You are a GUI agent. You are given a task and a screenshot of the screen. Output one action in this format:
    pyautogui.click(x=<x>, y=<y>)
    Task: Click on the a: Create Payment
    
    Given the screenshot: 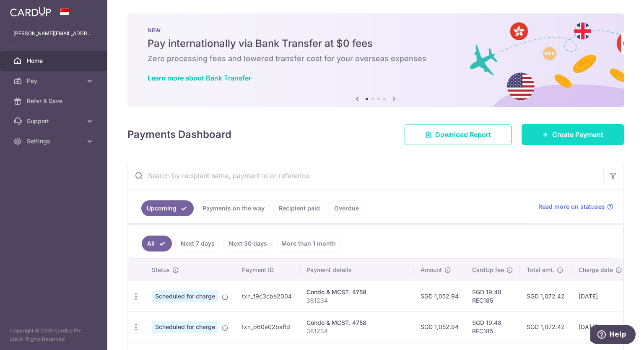 What is the action you would take?
    pyautogui.click(x=573, y=134)
    